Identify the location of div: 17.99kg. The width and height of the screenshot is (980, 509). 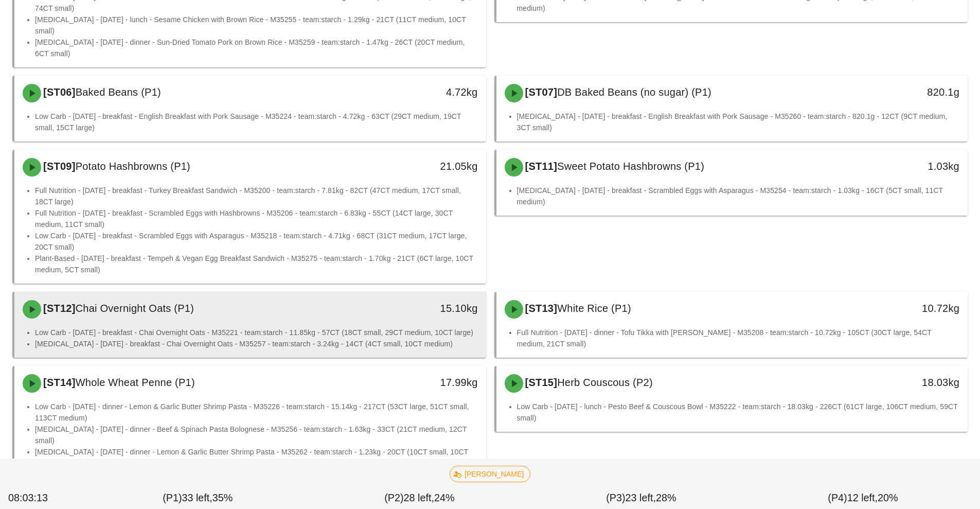
(425, 383).